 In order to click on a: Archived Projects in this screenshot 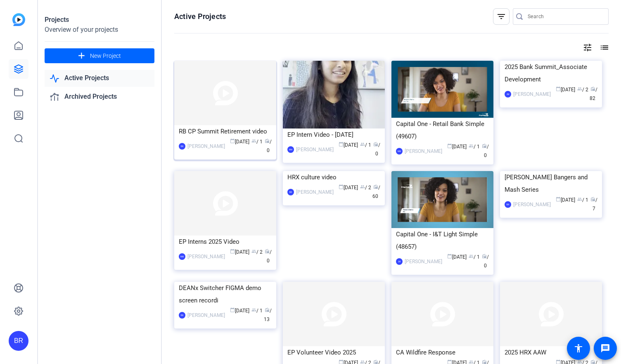, I will do `click(99, 96)`.